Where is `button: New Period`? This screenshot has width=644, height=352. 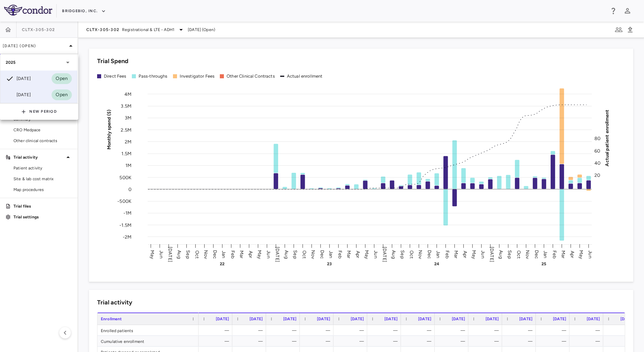 button: New Period is located at coordinates (39, 111).